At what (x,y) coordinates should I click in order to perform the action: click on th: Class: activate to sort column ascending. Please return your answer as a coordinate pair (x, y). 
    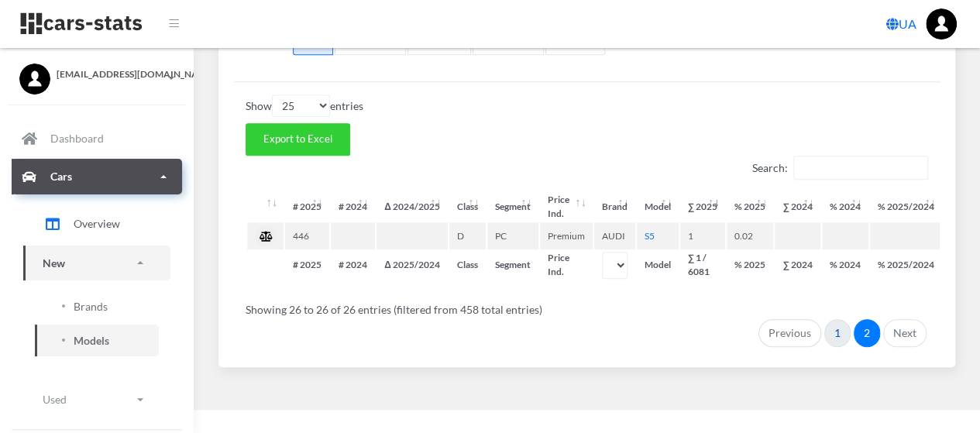
    Looking at the image, I should click on (467, 207).